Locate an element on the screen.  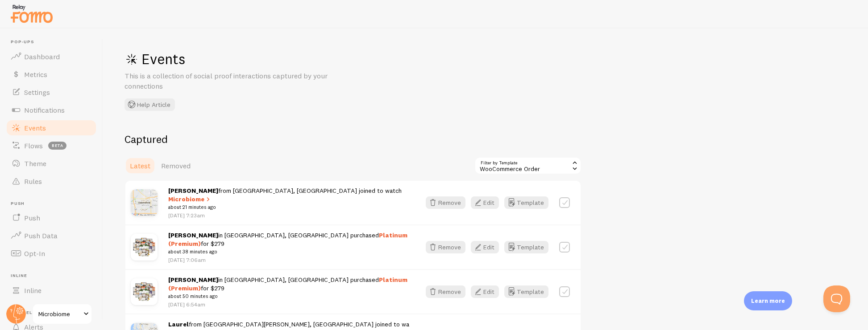
span: Pop-ups is located at coordinates (54, 42).